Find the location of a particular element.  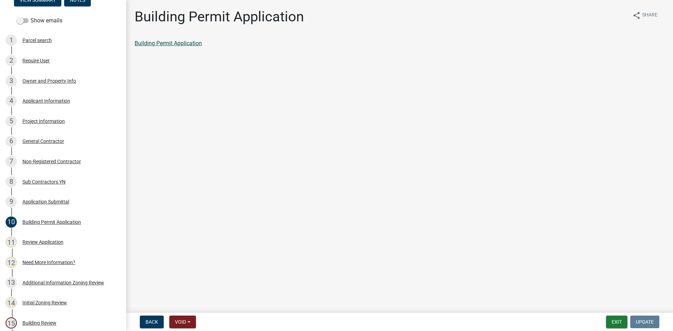

button: Update is located at coordinates (644, 322).